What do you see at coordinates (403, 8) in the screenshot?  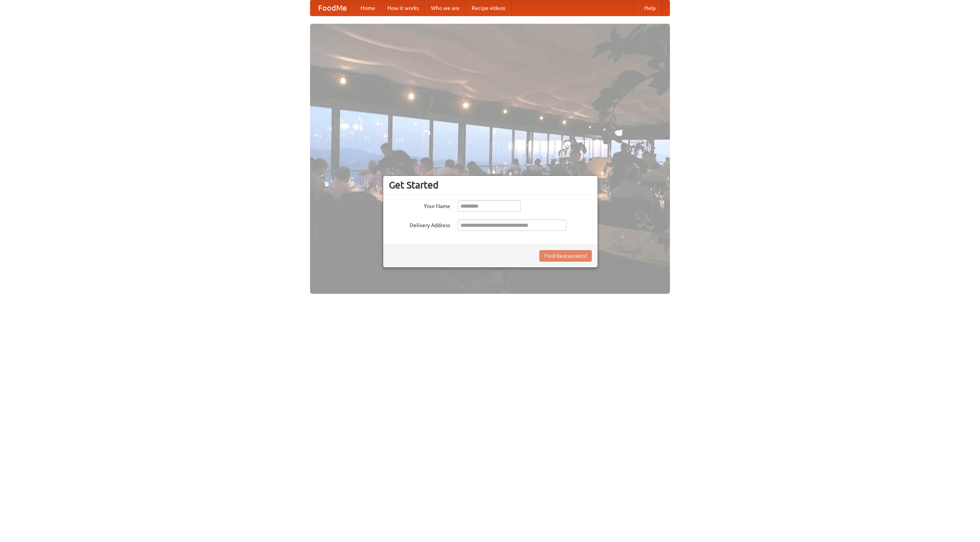 I see `a: How it works` at bounding box center [403, 8].